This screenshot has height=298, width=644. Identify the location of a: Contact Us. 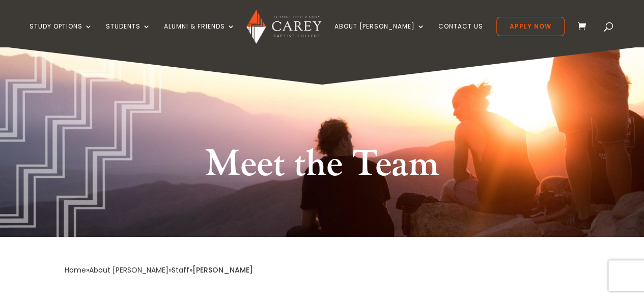
(461, 34).